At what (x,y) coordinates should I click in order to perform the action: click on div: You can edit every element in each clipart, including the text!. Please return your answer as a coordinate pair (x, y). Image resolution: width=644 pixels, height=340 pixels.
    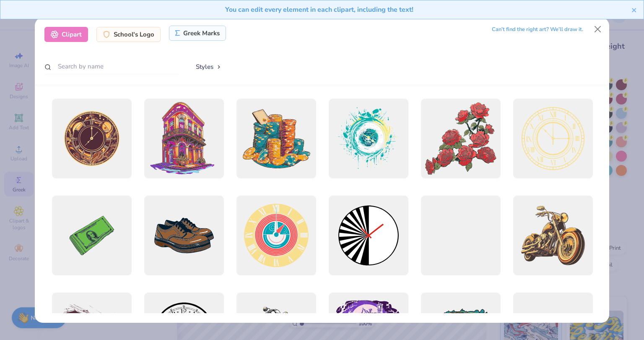
    Looking at the image, I should click on (319, 10).